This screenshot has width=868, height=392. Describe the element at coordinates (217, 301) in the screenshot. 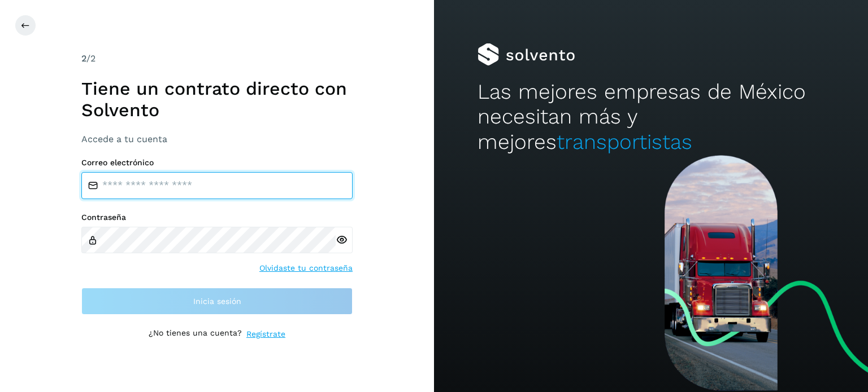

I see `button: Inicia sesión` at that location.